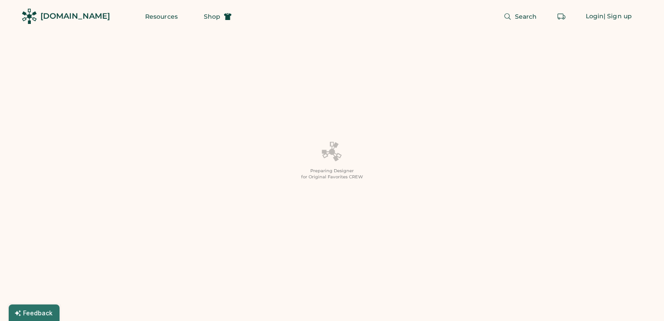 The width and height of the screenshot is (664, 321). Describe the element at coordinates (562, 17) in the screenshot. I see `button: Retrieve an order` at that location.